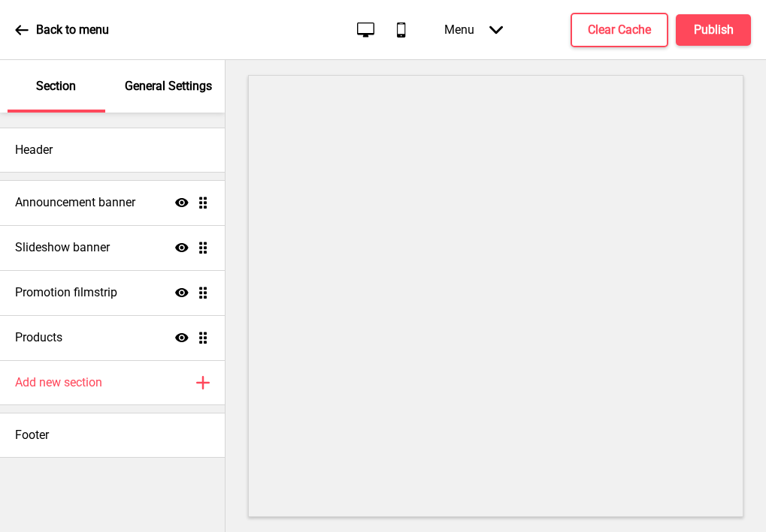 This screenshot has width=766, height=532. What do you see at coordinates (58, 383) in the screenshot?
I see `h4: Add new section` at bounding box center [58, 383].